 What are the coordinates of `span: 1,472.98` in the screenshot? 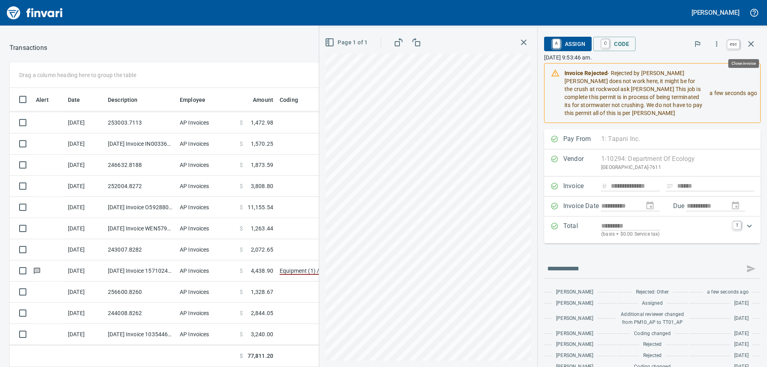 It's located at (262, 123).